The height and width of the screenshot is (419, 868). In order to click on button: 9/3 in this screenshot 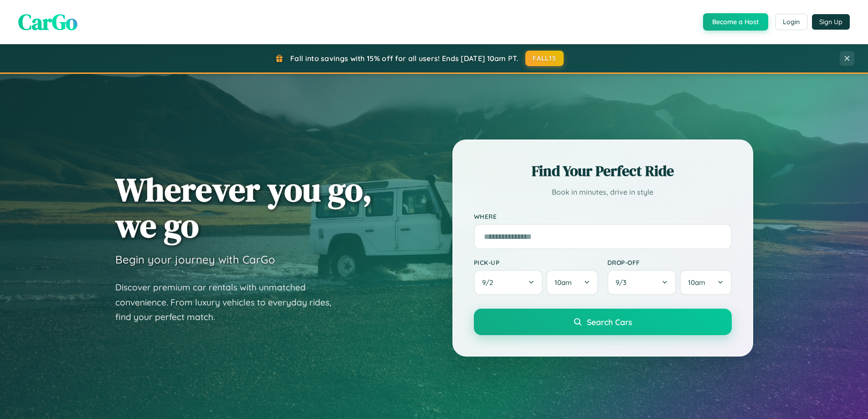, I will do `click(642, 282)`.